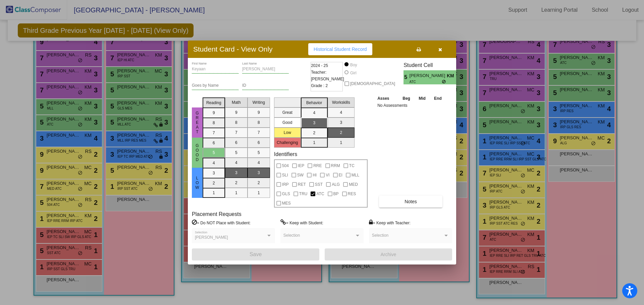 The height and width of the screenshot is (305, 644). What do you see at coordinates (327, 175) in the screenshot?
I see `span: VI` at bounding box center [327, 175].